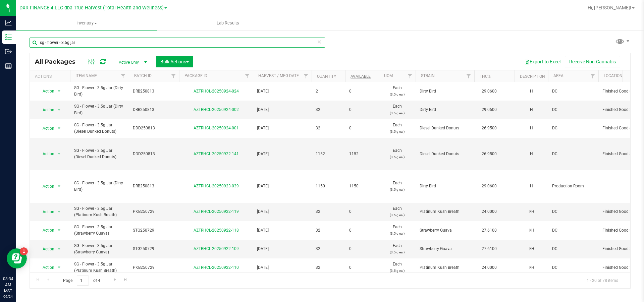 This screenshot has width=644, height=302. I want to click on span: Platinum Kush Breath, so click(445, 211).